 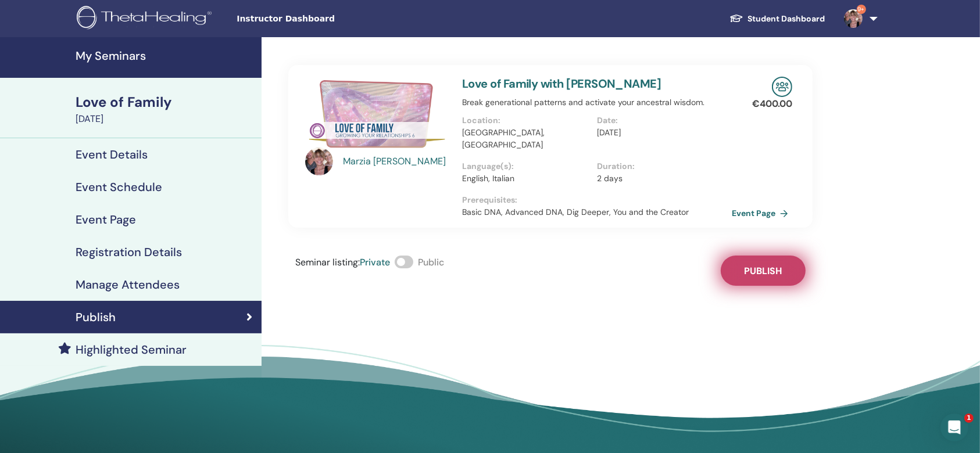 What do you see at coordinates (328, 262) in the screenshot?
I see `span: Seminar listing :` at bounding box center [328, 262].